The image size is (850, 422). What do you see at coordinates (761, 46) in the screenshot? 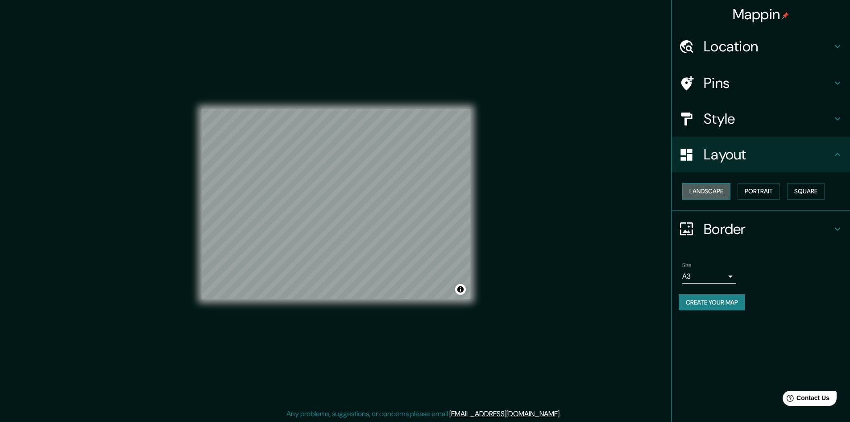
I see `div: Location` at bounding box center [761, 46].